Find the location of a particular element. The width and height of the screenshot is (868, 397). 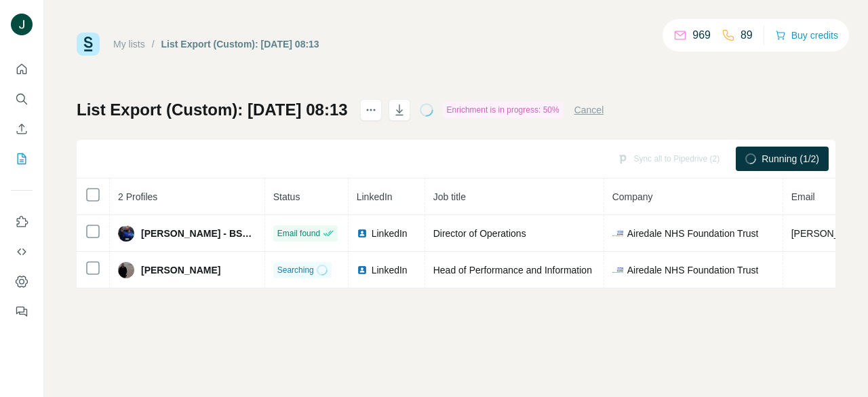

button: Buy credits is located at coordinates (807, 36).